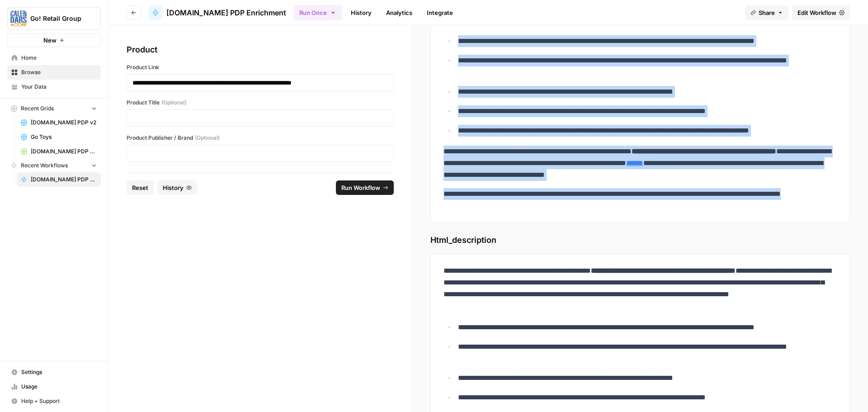  Describe the element at coordinates (54, 166) in the screenshot. I see `button: Recent Workflows` at that location.